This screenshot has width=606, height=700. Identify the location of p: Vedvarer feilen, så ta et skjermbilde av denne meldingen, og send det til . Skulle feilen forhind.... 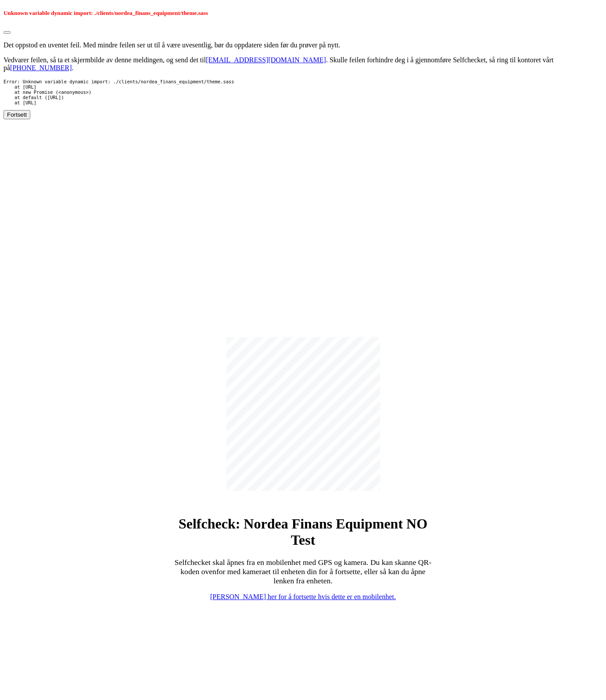
(303, 64).